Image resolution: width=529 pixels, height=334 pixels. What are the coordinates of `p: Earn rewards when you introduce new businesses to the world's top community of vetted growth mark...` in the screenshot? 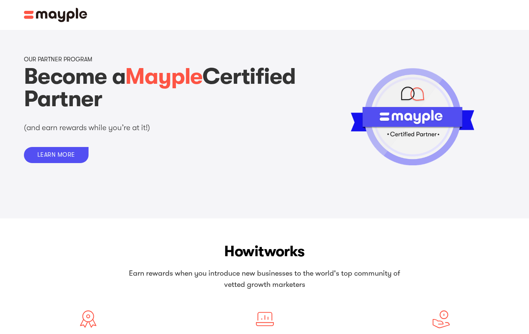 It's located at (265, 279).